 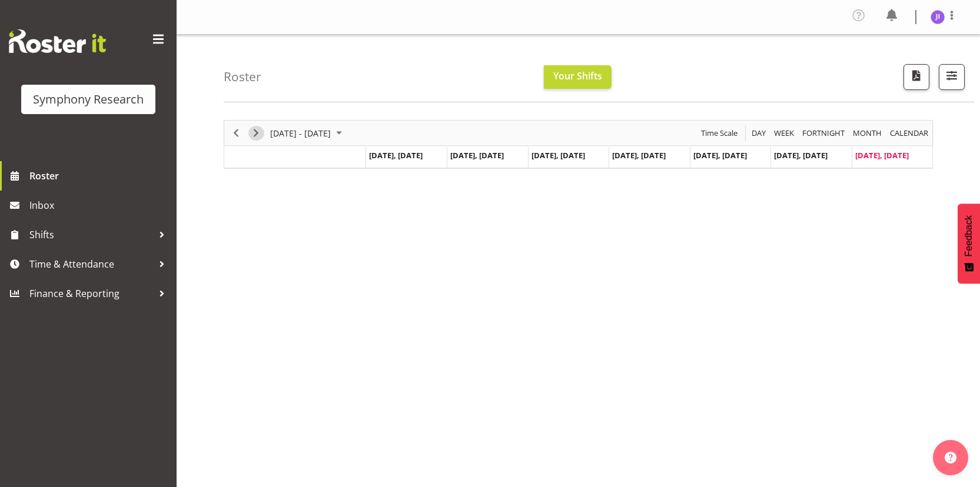 What do you see at coordinates (910, 133) in the screenshot?
I see `button: Month` at bounding box center [910, 133].